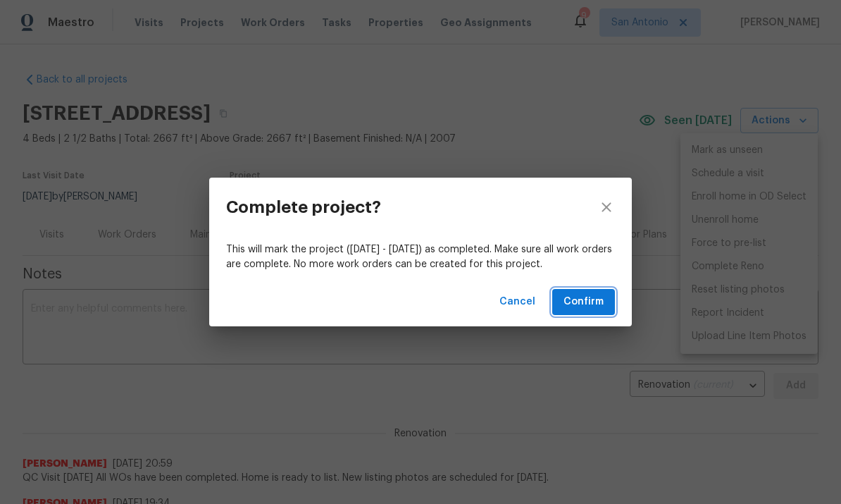 The width and height of the screenshot is (841, 504). Describe the element at coordinates (517, 302) in the screenshot. I see `button: Cancel` at that location.